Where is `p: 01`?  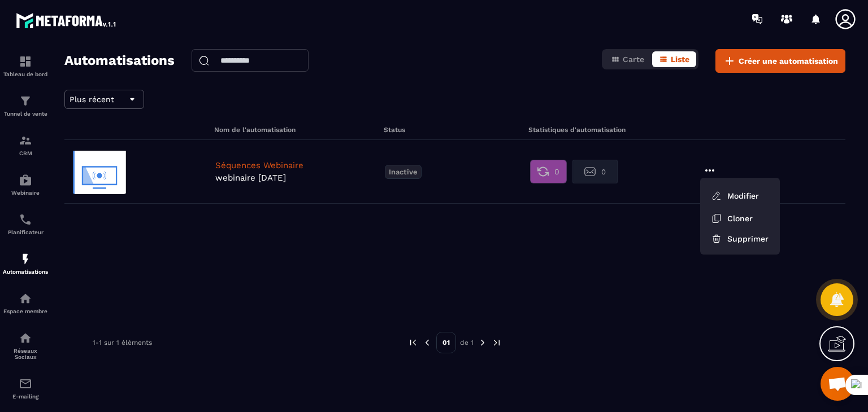
p: 01 is located at coordinates (446, 343).